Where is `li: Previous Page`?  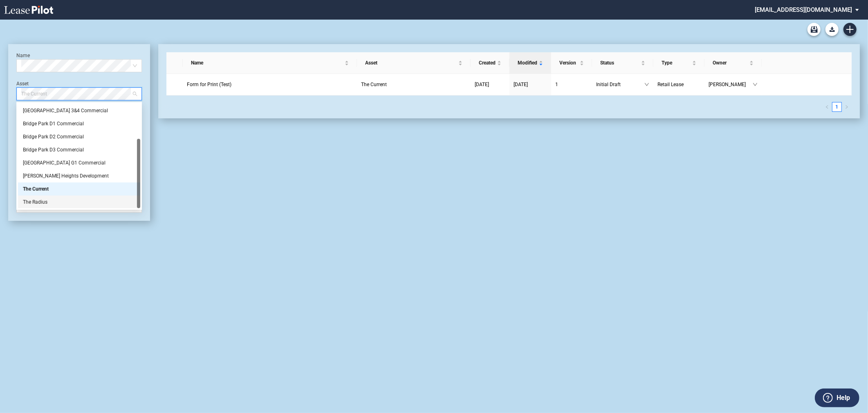
li: Previous Page is located at coordinates (827, 107).